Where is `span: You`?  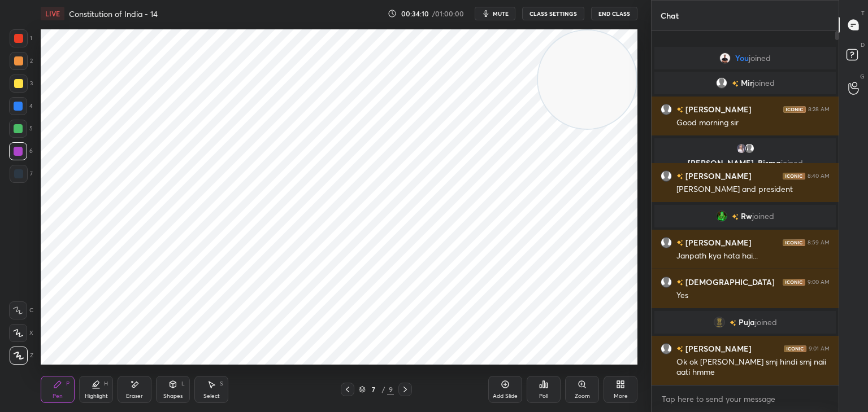 span: You is located at coordinates (742, 58).